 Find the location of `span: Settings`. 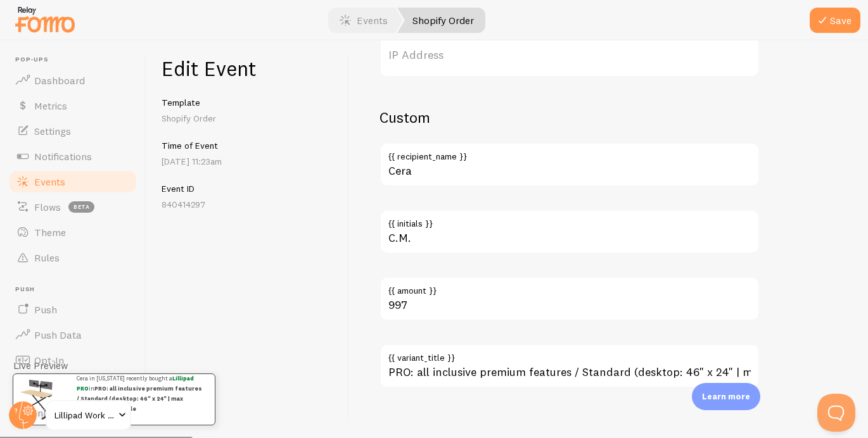

span: Settings is located at coordinates (53, 131).